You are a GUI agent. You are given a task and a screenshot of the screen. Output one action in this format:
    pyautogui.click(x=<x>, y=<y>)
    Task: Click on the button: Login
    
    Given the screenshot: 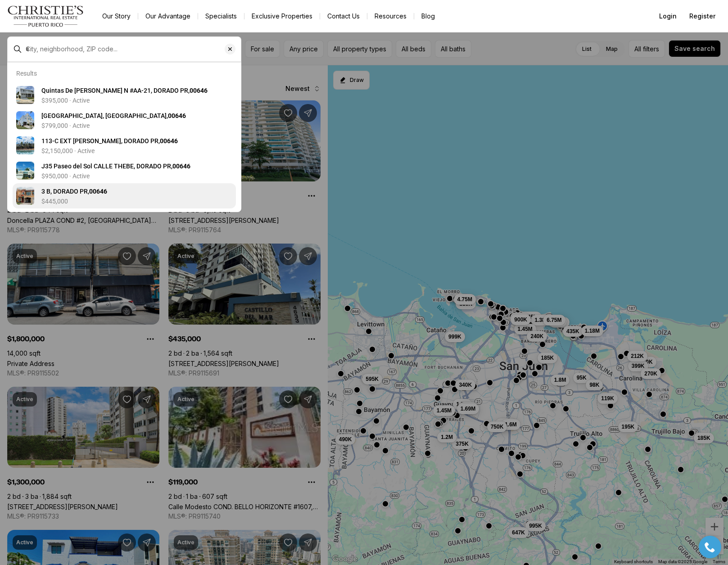 What is the action you would take?
    pyautogui.click(x=668, y=17)
    